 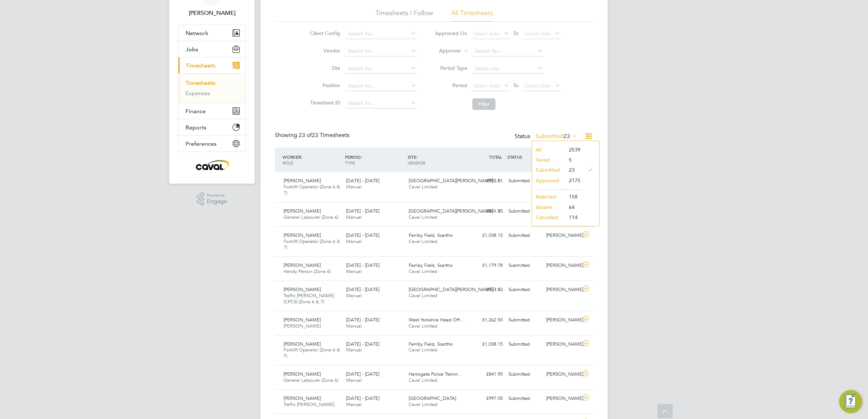 What do you see at coordinates (375, 160) in the screenshot?
I see `div: PERIOD` at bounding box center [375, 160].